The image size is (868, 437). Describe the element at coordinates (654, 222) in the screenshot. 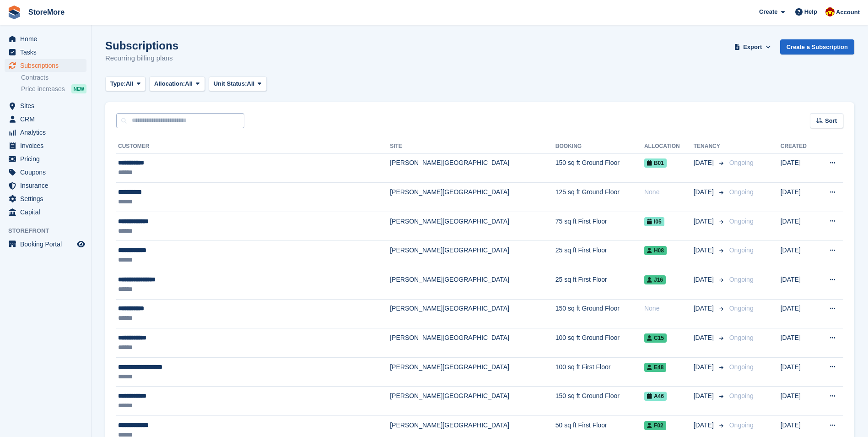

I see `span: I05` at that location.